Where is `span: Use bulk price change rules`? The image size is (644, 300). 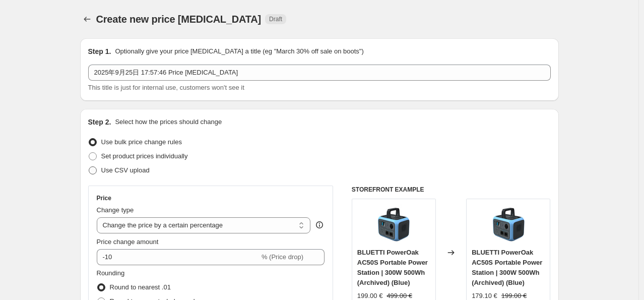 span: Use bulk price change rules is located at coordinates (142, 142).